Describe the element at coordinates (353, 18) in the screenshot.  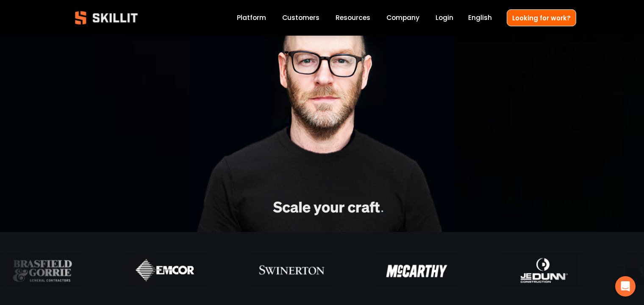
I see `span: Resources` at that location.